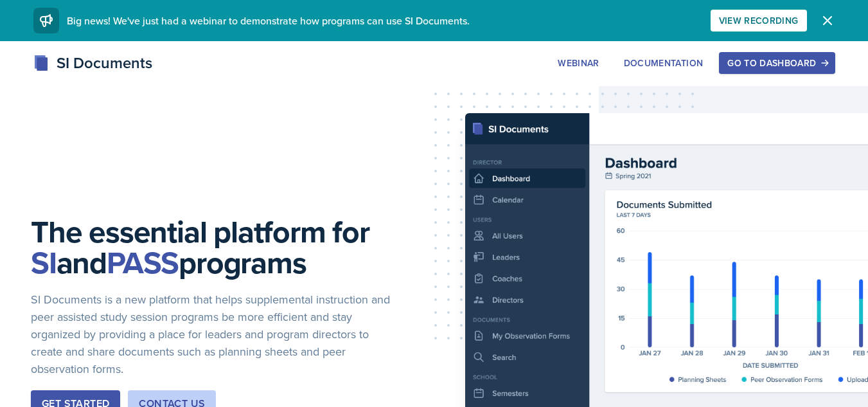 The width and height of the screenshot is (868, 407). Describe the element at coordinates (664, 63) in the screenshot. I see `div: Documentation` at that location.